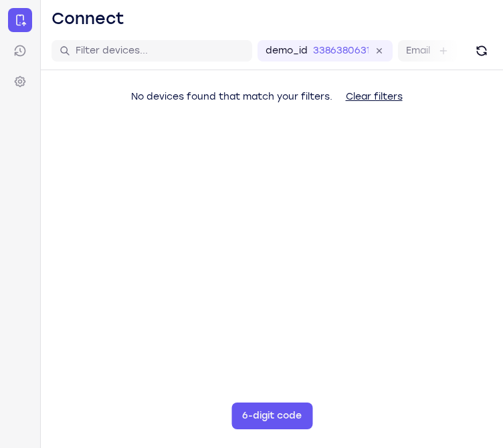  Describe the element at coordinates (271, 416) in the screenshot. I see `button: 6-digit code` at that location.